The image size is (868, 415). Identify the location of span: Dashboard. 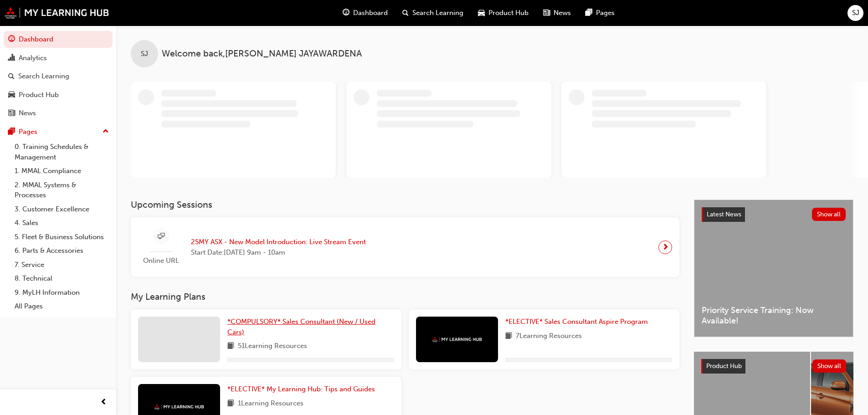
(370, 12).